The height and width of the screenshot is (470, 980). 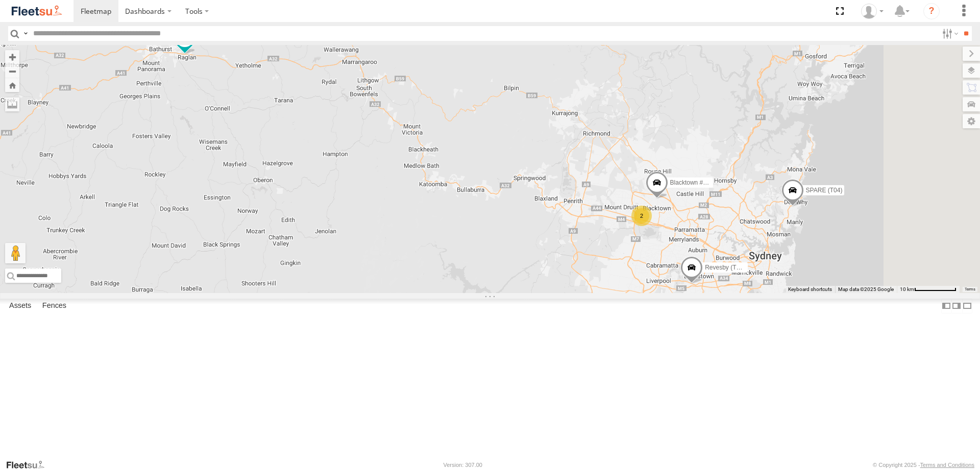 I want to click on label: Dock Summary Table to the Right, so click(x=957, y=305).